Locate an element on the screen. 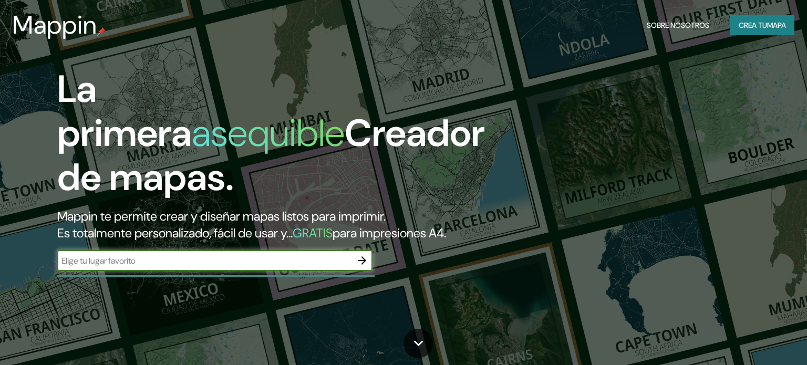 Image resolution: width=807 pixels, height=365 pixels. button: Crea tumapa is located at coordinates (762, 25).